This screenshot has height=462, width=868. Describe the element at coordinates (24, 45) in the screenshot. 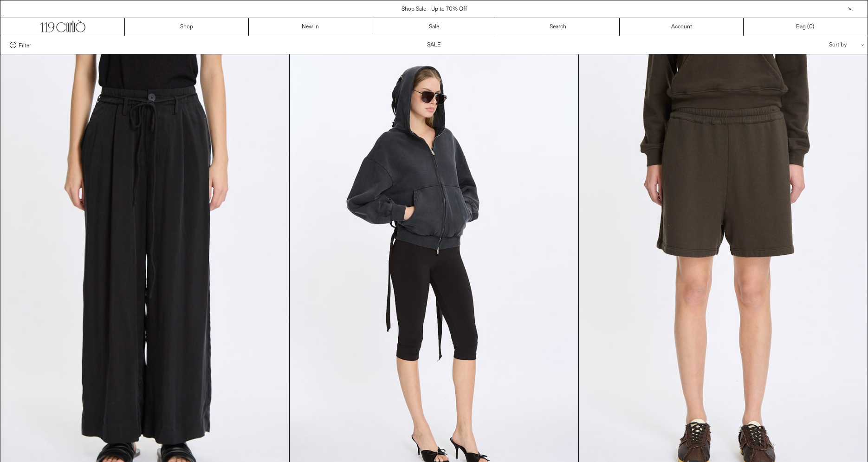

I see `span: Filter` at that location.